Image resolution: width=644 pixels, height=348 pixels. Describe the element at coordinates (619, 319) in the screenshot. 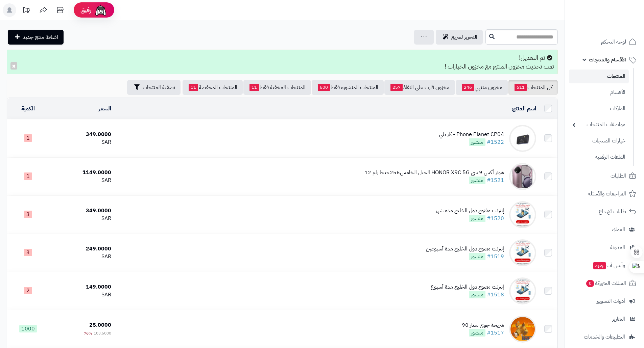

I see `span: التقارير` at that location.